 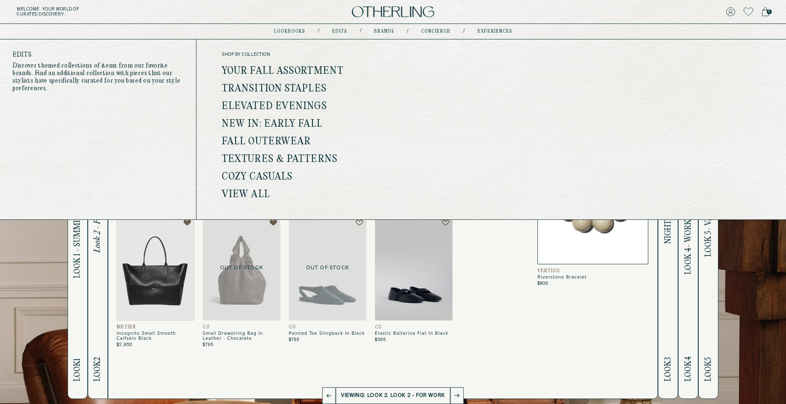 What do you see at coordinates (340, 31) in the screenshot?
I see `a: Edits` at bounding box center [340, 31].